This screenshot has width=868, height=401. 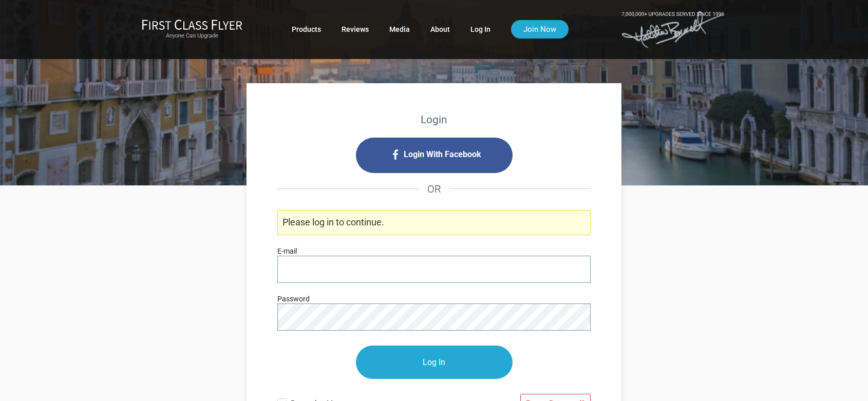 What do you see at coordinates (434, 222) in the screenshot?
I see `p: Please log in to continue.` at bounding box center [434, 222].